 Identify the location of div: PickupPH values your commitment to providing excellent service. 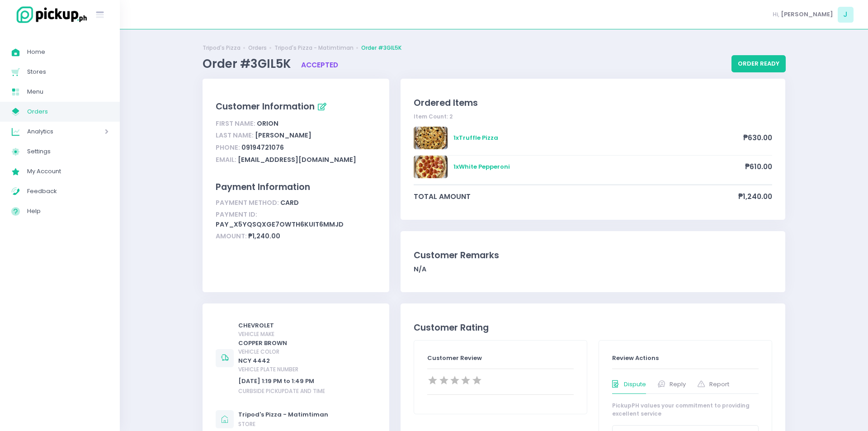
(686, 410).